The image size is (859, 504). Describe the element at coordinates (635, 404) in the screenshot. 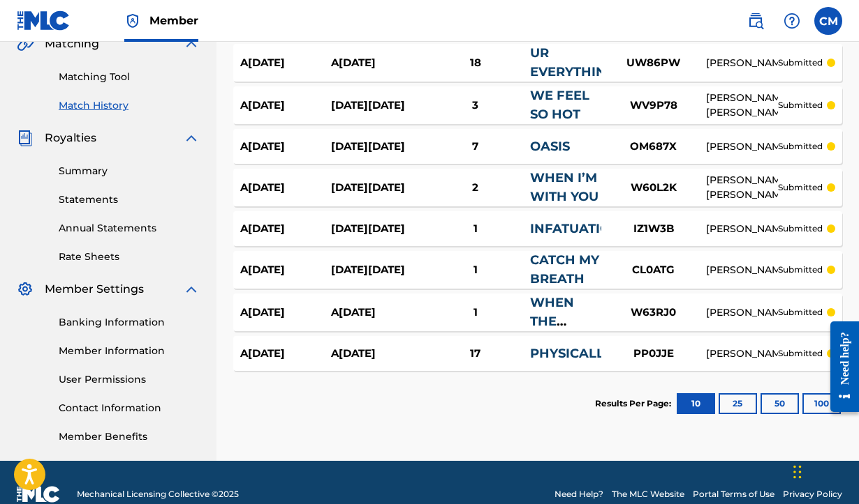

I see `p: Results Per Page:` at that location.